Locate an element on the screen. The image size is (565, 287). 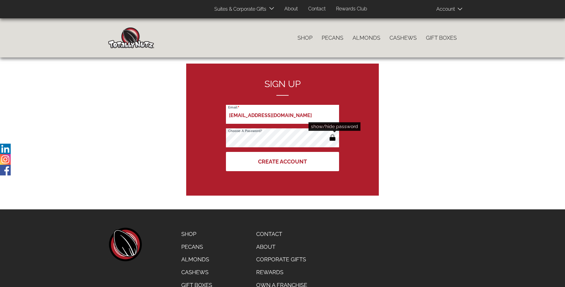
button: Create Account is located at coordinates (282, 161).